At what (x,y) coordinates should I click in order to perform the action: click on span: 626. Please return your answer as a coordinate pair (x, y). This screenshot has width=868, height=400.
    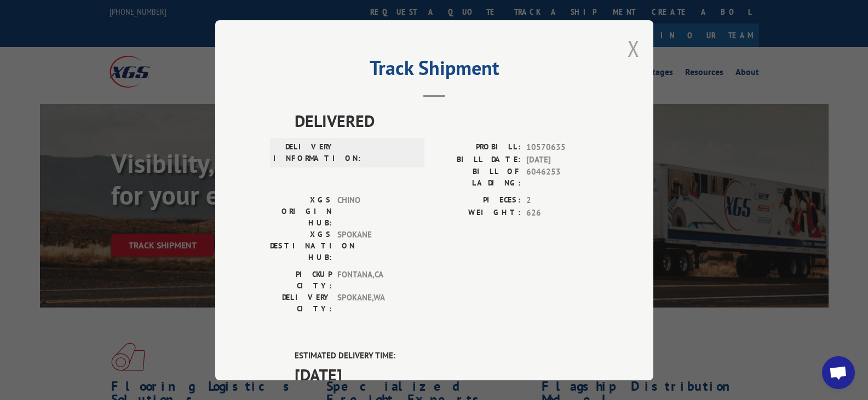
    Looking at the image, I should click on (562, 212).